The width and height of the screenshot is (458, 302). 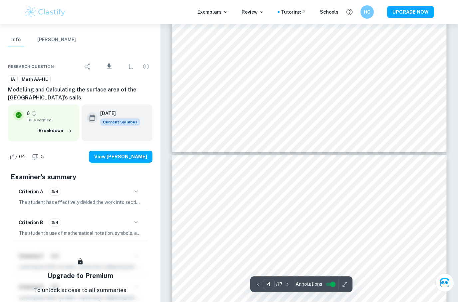 What do you see at coordinates (445, 283) in the screenshot?
I see `button: Ask Clai` at bounding box center [445, 283].